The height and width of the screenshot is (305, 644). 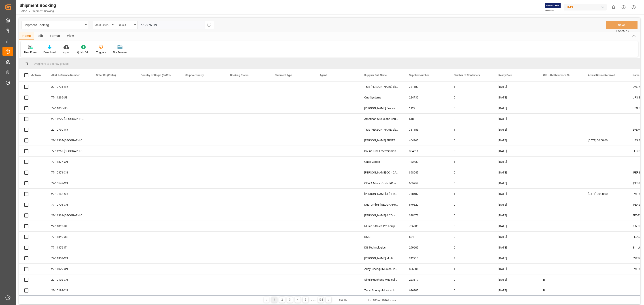 I want to click on div: 765983, so click(x=426, y=226).